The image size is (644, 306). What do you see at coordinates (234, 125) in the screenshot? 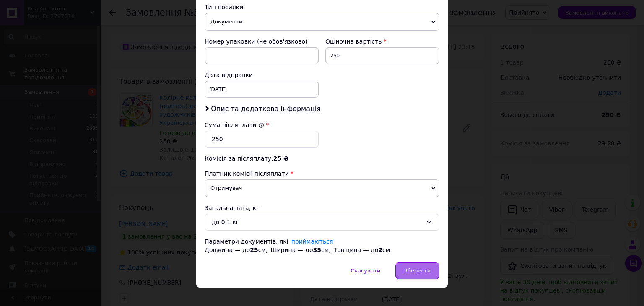
I see `label: Сума післяплати` at bounding box center [234, 125].